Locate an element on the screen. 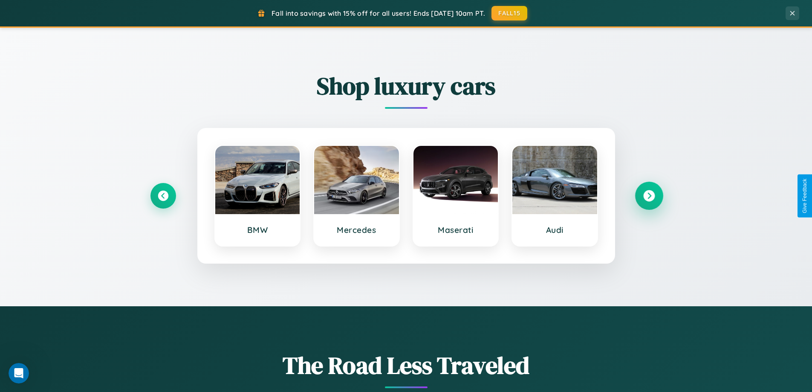 The height and width of the screenshot is (392, 812). h1: The Road Less Traveled is located at coordinates (406, 365).